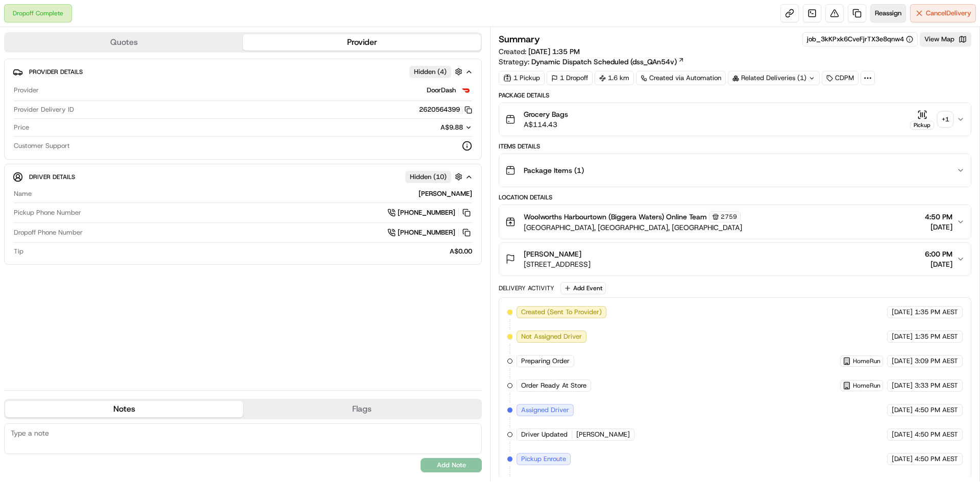 This screenshot has height=482, width=980. I want to click on button: job_3kKPxk6CveFjrTX3e8qnw4, so click(860, 39).